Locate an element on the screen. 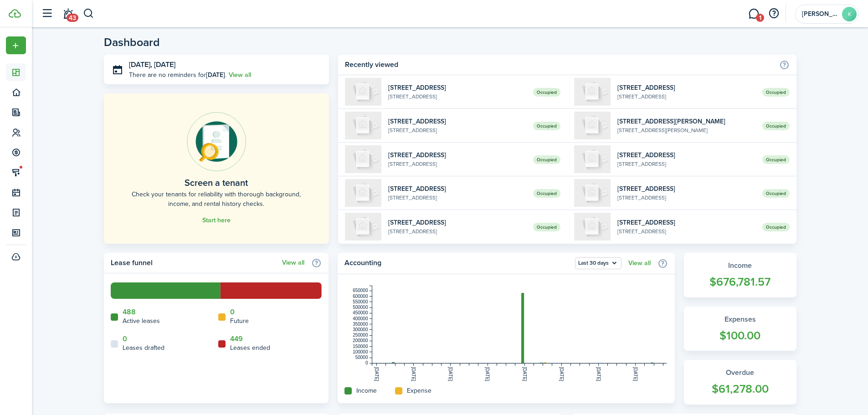 This screenshot has width=868, height=415. widget-stats-count: $100.00 is located at coordinates (740, 336).